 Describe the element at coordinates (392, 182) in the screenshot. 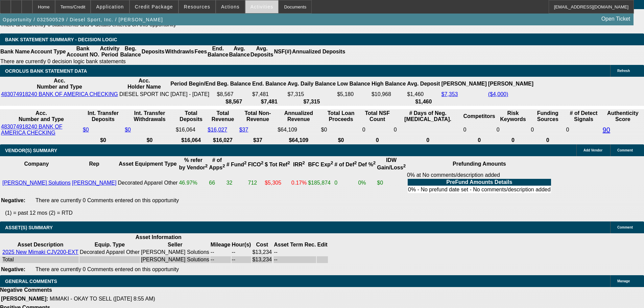

I see `td: $0` at that location.